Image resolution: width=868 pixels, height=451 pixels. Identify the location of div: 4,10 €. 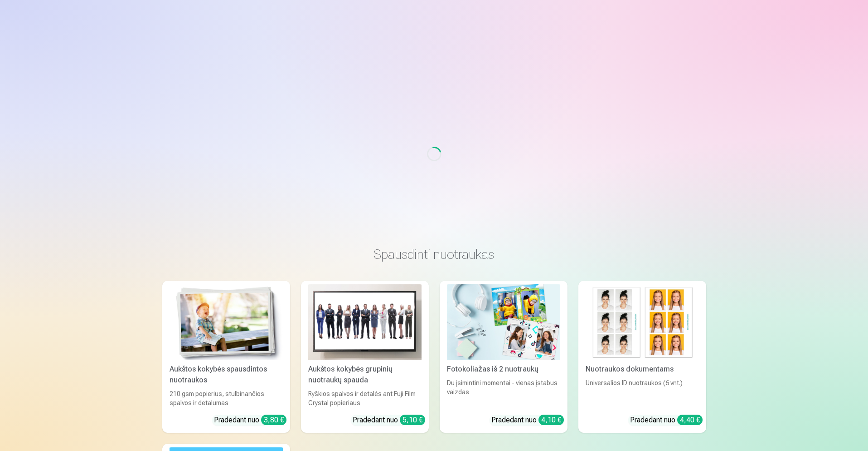
(551, 420).